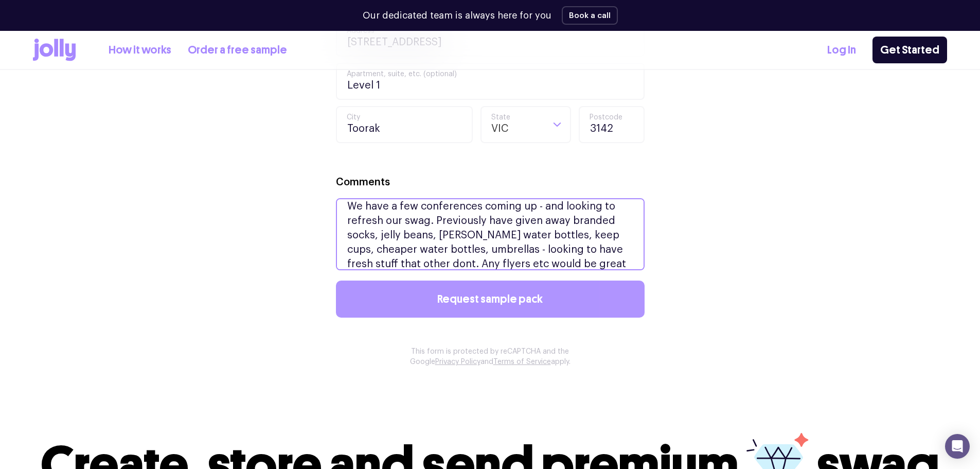 This screenshot has width=980, height=469. What do you see at coordinates (490, 357) in the screenshot?
I see `p: This form is protected by reCAPTCHA and the Google and apply.` at bounding box center [490, 357].